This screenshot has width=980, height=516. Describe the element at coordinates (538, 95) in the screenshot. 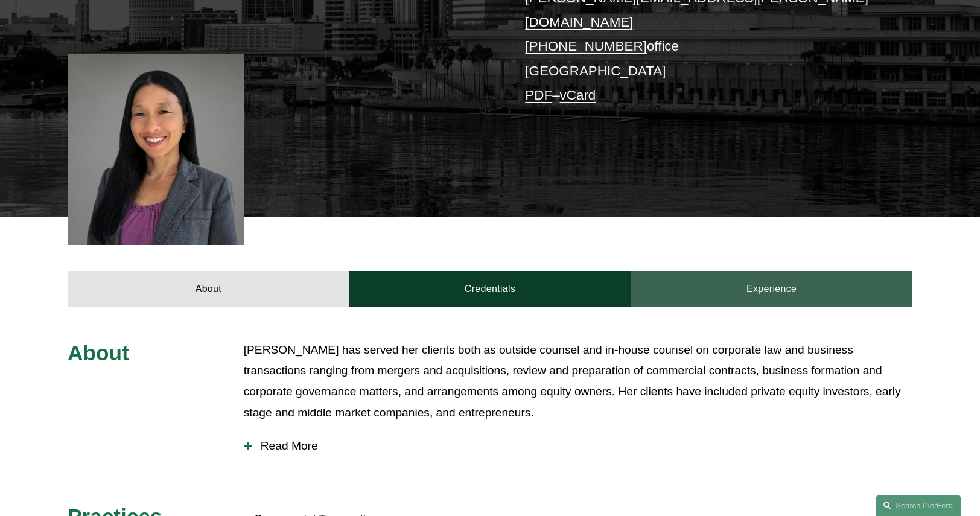

I see `a: PDF` at that location.